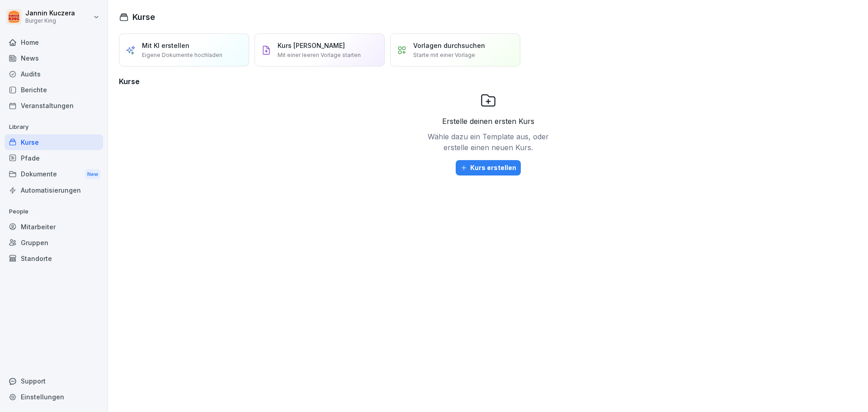 The width and height of the screenshot is (868, 412). What do you see at coordinates (182, 55) in the screenshot?
I see `p: Eigene Dokumente hochladen` at bounding box center [182, 55].